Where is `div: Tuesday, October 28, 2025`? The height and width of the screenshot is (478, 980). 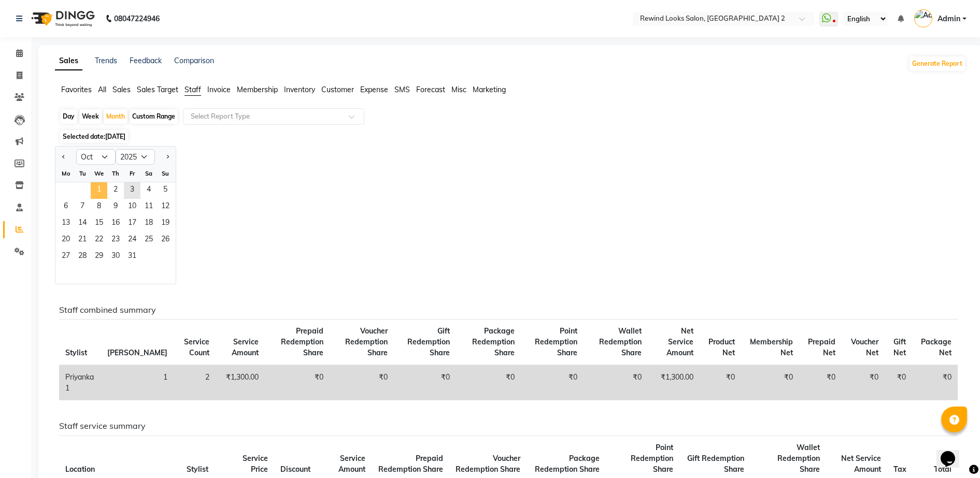 div: Tuesday, October 28, 2025 is located at coordinates (83, 257).